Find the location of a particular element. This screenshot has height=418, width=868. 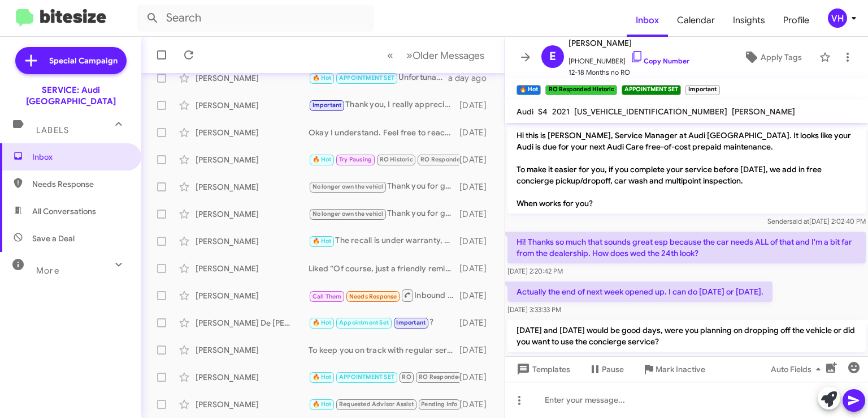

button: Previous is located at coordinates (390, 55).